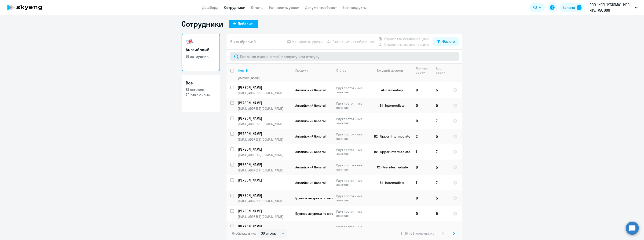 The width and height of the screenshot is (644, 240). I want to click on td: 1, so click(422, 183).